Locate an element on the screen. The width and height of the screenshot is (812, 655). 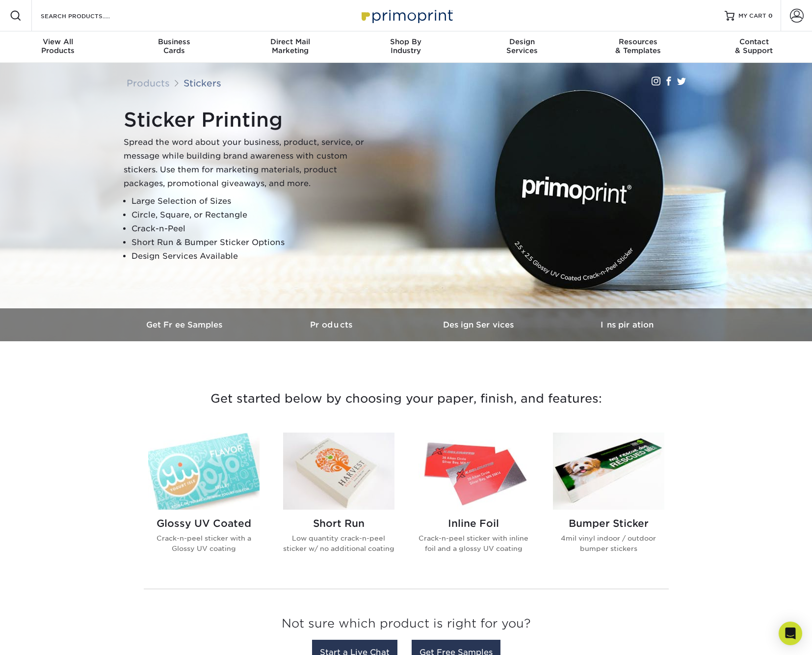
h3: Design Services is located at coordinates (479, 324).